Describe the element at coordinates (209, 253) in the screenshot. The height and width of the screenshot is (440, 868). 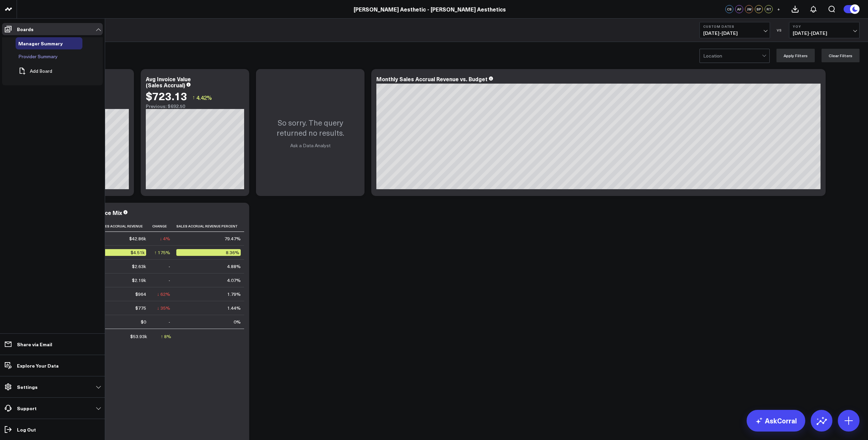
I see `div: 8.36%` at that location.